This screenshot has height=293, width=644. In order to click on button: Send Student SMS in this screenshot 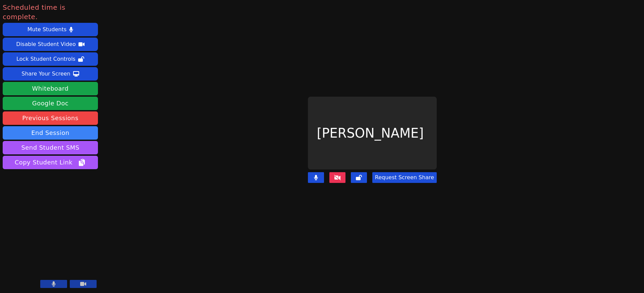, I will do `click(50, 147)`.